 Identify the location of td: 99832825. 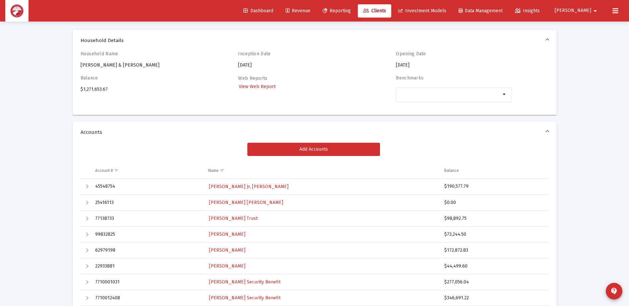
(147, 235).